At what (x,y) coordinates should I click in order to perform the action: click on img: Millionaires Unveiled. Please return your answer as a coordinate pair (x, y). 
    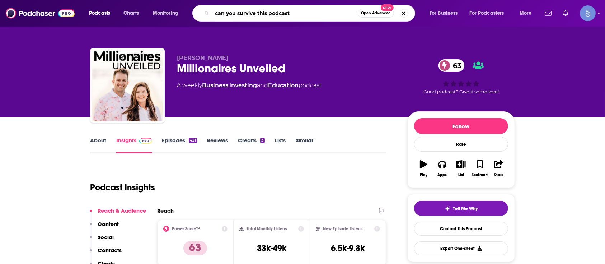
    Looking at the image, I should click on (127, 85).